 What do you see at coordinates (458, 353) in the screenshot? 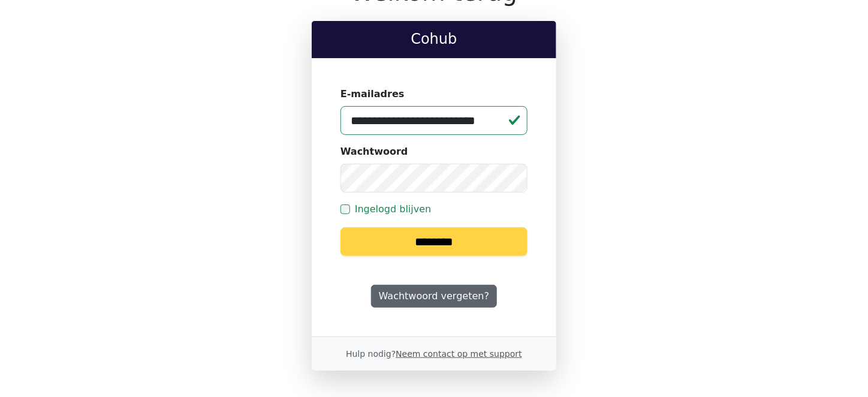
I see `a: Neem contact op met support` at bounding box center [458, 353].